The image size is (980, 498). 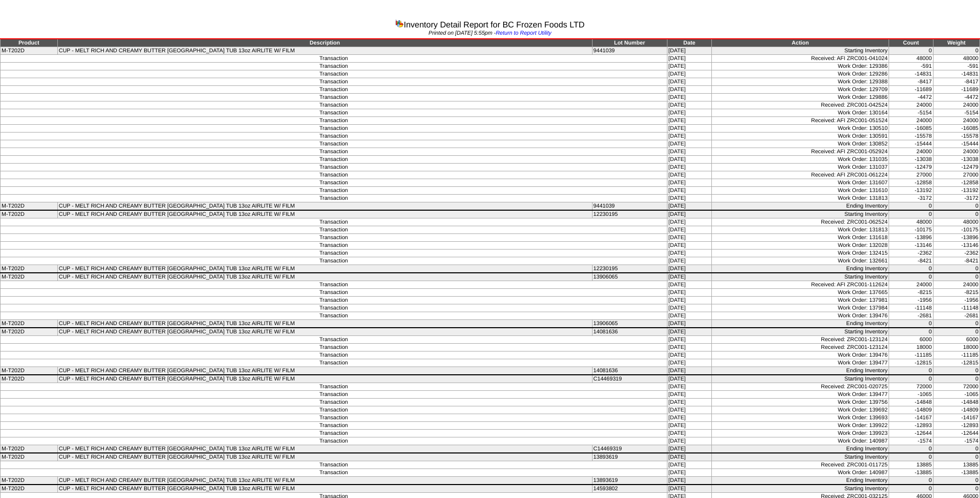 I want to click on td: 72000, so click(x=912, y=386).